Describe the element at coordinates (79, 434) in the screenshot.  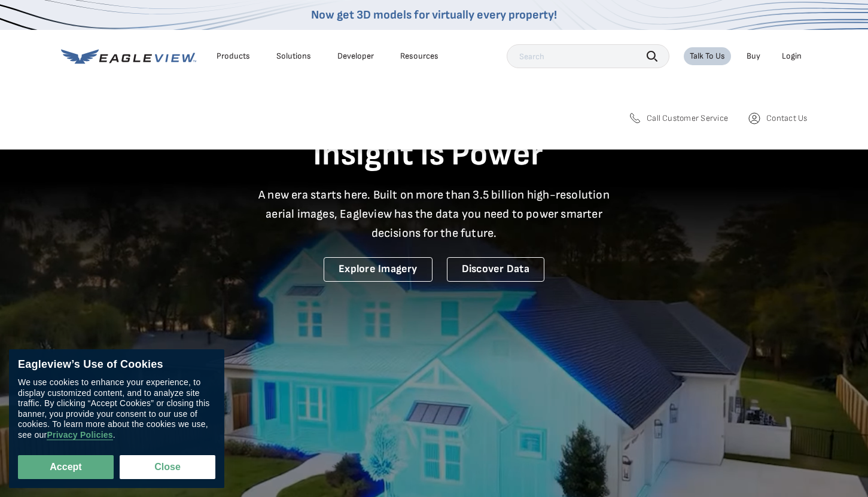
I see `a: Privacy Policies` at that location.